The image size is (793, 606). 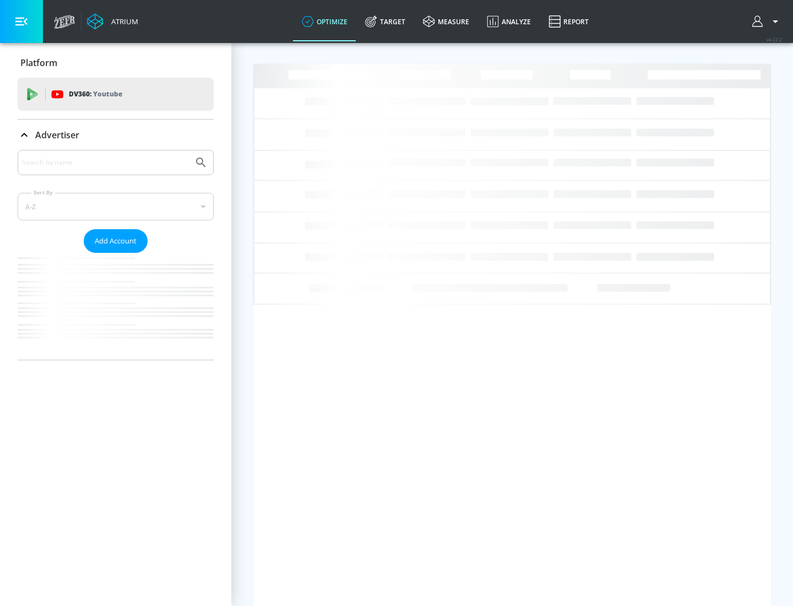 What do you see at coordinates (107, 94) in the screenshot?
I see `p: Youtube` at bounding box center [107, 94].